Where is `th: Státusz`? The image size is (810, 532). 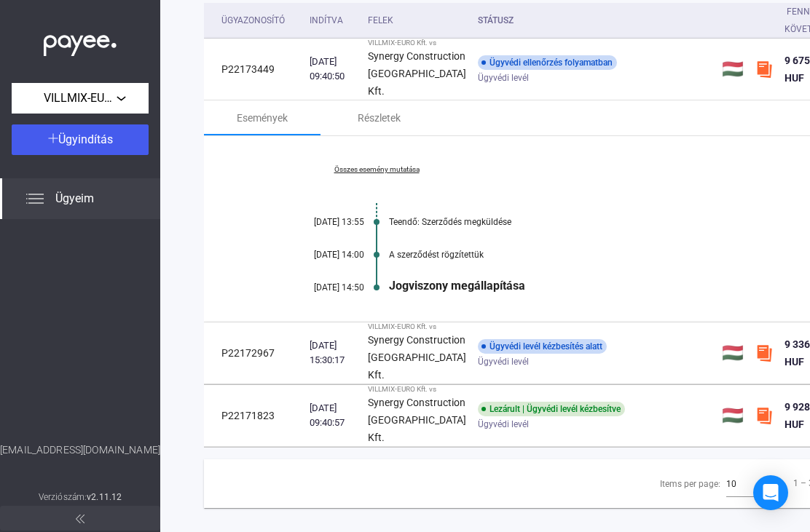 th: Státusz is located at coordinates (594, 20).